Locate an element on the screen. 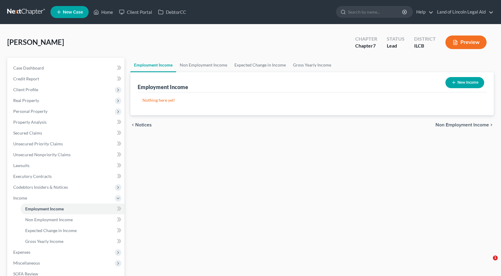 The height and width of the screenshot is (276, 501). div: ILCB is located at coordinates (425, 46).